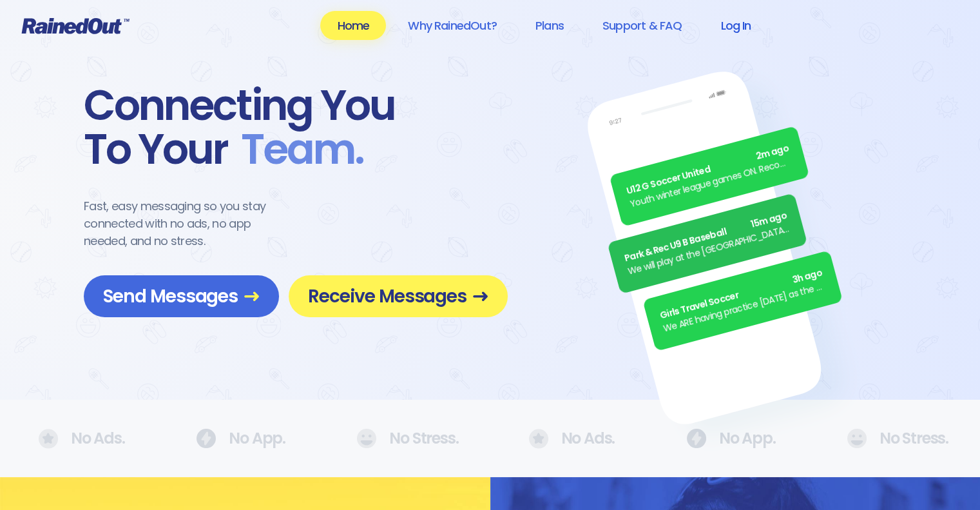 The height and width of the screenshot is (510, 980). Describe the element at coordinates (550, 25) in the screenshot. I see `a: Plans` at that location.